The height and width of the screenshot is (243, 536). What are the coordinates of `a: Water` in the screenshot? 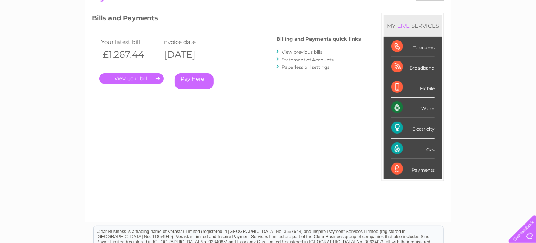 It's located at (413, 34).